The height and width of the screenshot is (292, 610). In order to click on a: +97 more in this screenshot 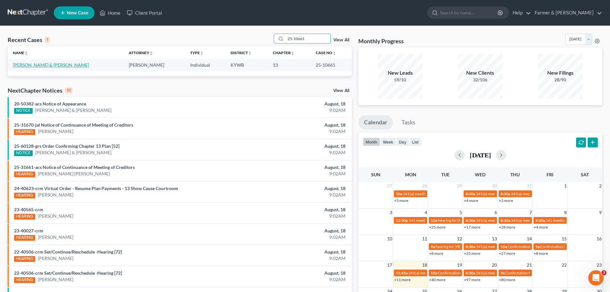, I will do `click(472, 279)`.